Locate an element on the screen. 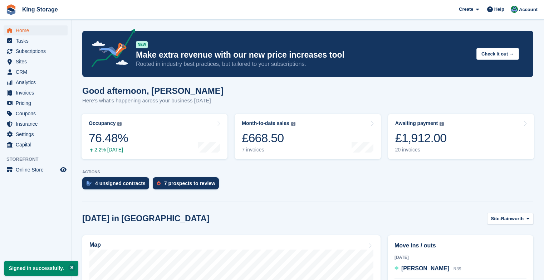 This screenshot has height=280, width=544. button: Check it out → is located at coordinates (498, 54).